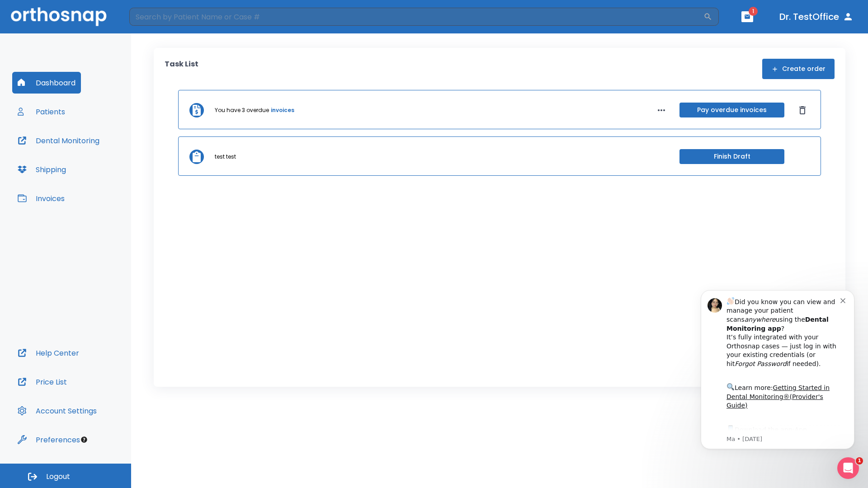 The height and width of the screenshot is (488, 868). What do you see at coordinates (97, 88) in the screenshot?
I see `div: Message content` at bounding box center [97, 88].